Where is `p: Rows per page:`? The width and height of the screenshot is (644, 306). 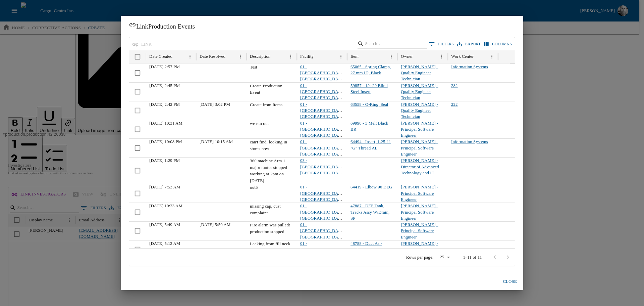
p: Rows per page: is located at coordinates (420, 257).